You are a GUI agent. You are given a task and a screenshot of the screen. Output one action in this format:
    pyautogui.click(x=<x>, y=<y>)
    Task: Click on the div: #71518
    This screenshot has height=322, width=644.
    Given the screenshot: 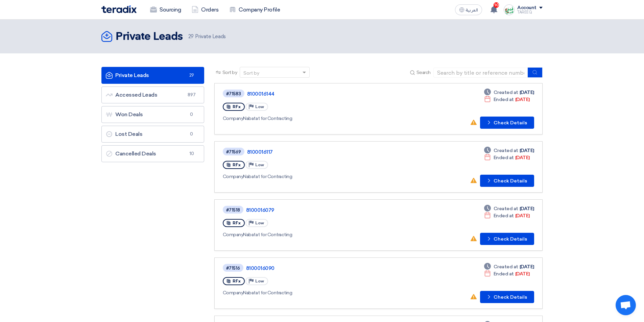 What is the action you would take?
    pyautogui.click(x=233, y=210)
    